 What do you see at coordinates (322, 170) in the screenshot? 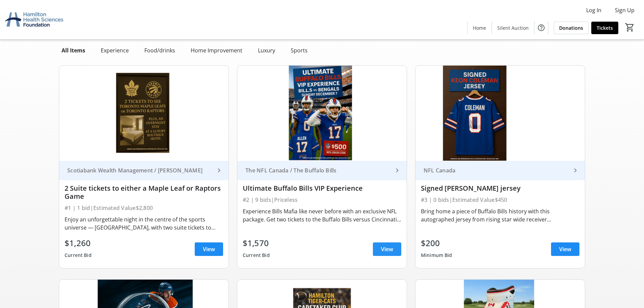
I see `a: The NFL Canada / The Buffalo Bills` at bounding box center [322, 170].